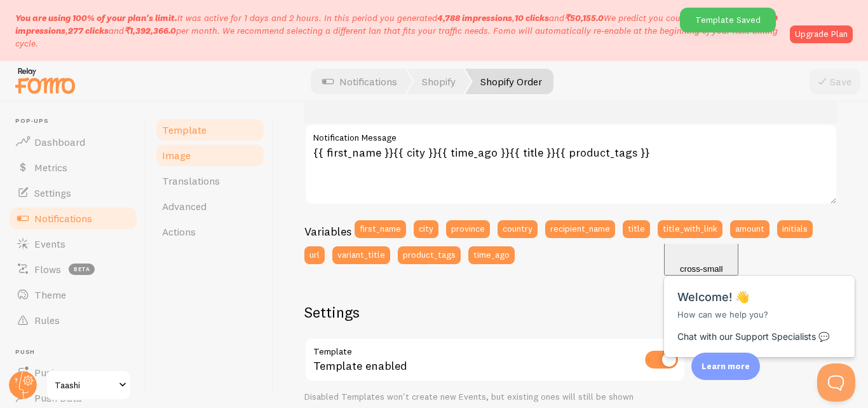 The image size is (868, 408). I want to click on button: title, so click(636, 229).